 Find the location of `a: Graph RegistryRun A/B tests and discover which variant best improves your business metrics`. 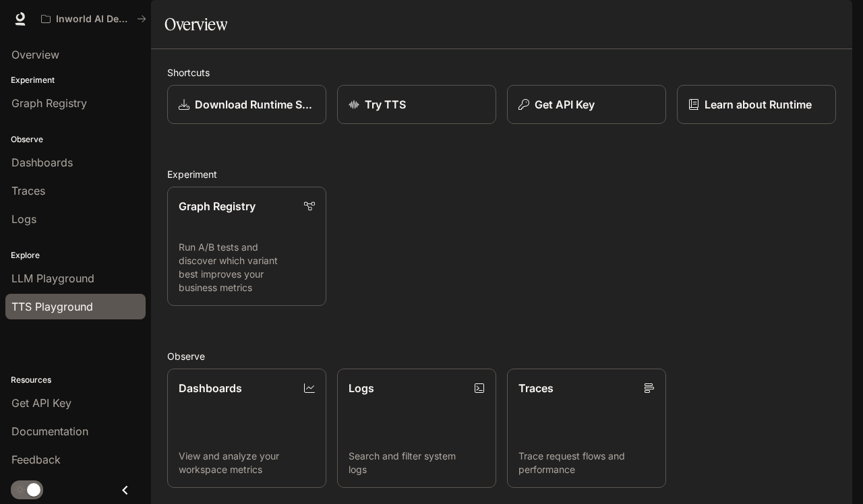

a: Graph RegistryRun A/B tests and discover which variant best improves your business metrics is located at coordinates (247, 246).